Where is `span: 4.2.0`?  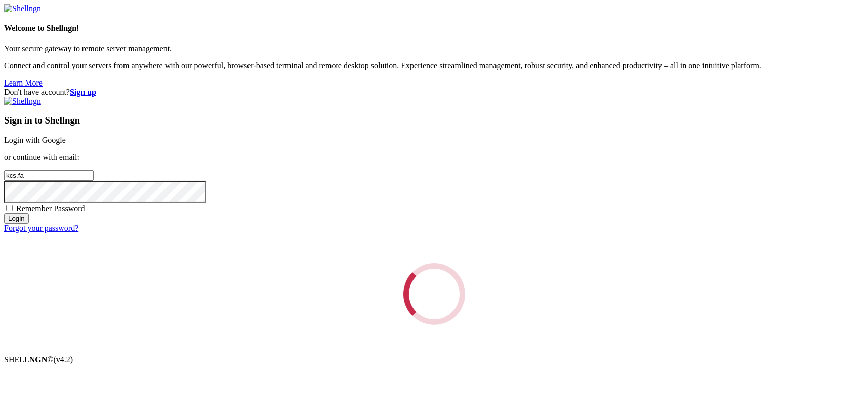 span: 4.2.0 is located at coordinates (63, 359).